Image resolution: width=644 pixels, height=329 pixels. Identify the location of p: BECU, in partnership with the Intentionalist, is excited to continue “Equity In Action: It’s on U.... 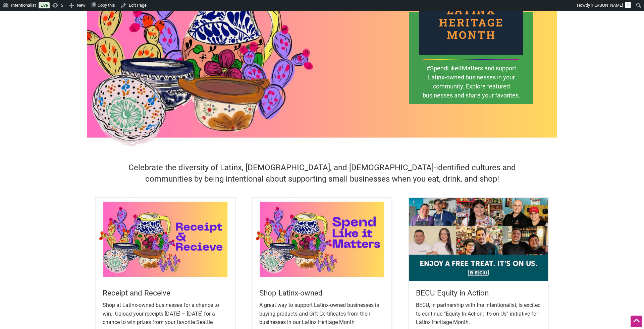
(479, 314).